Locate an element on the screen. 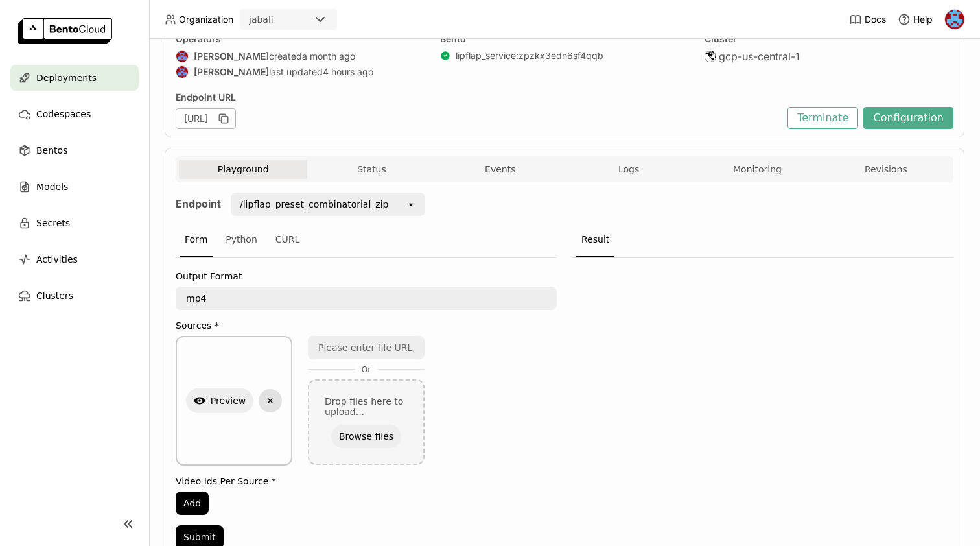  div: Help is located at coordinates (915, 20).